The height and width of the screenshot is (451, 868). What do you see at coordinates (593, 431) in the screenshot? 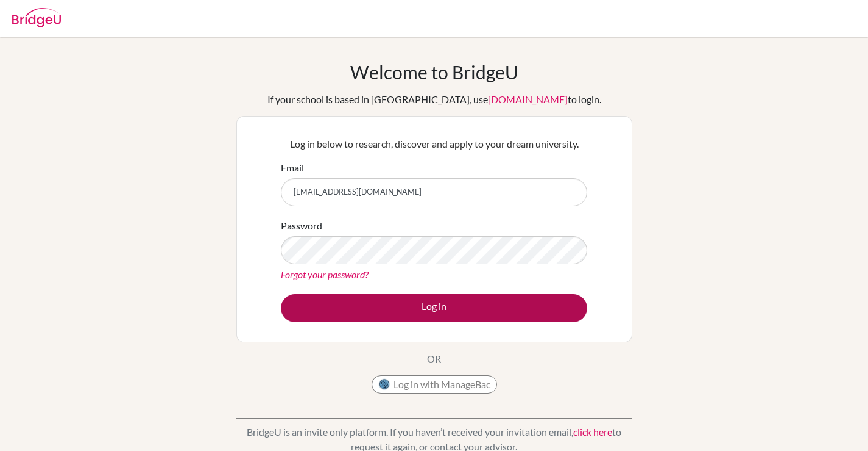
I see `a: click here` at bounding box center [593, 431].